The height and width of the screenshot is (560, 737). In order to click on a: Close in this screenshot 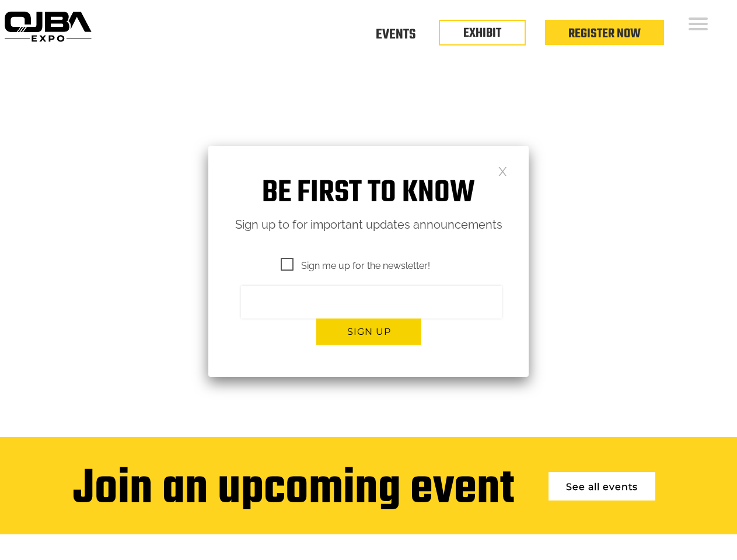, I will do `click(502, 171)`.